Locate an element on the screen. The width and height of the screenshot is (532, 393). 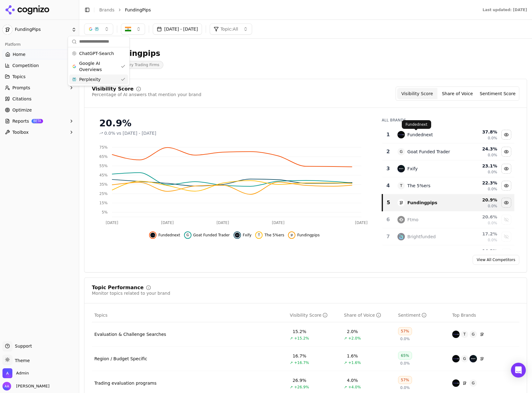
tr: 7brightfundedBrightfunded17.2%0.0%Show brightfunded data is located at coordinates (448, 237).